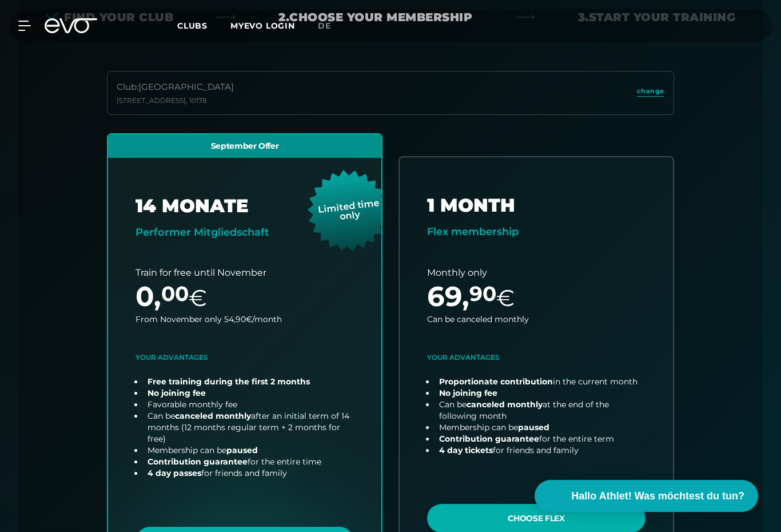 This screenshot has height=532, width=781. What do you see at coordinates (203, 26) in the screenshot?
I see `a: Clubs` at bounding box center [203, 26].